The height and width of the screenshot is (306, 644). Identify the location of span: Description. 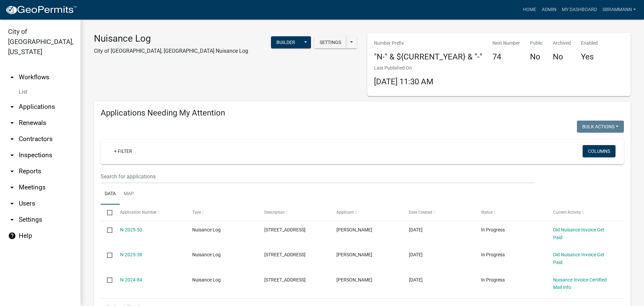
(274, 213).